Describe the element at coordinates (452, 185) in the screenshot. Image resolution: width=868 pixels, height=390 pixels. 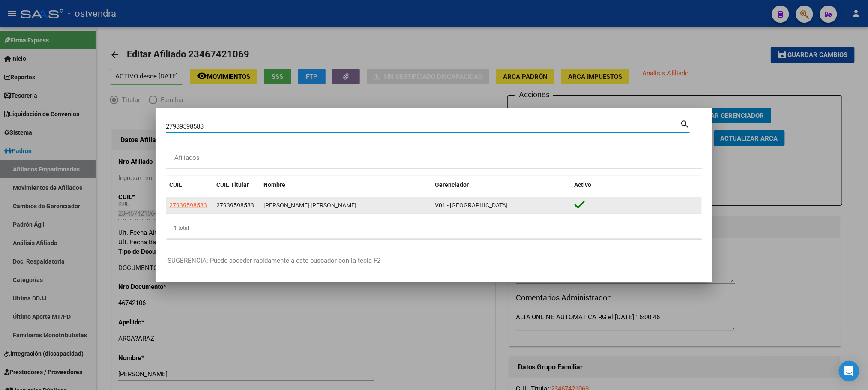
I see `span: Gerenciador` at that location.